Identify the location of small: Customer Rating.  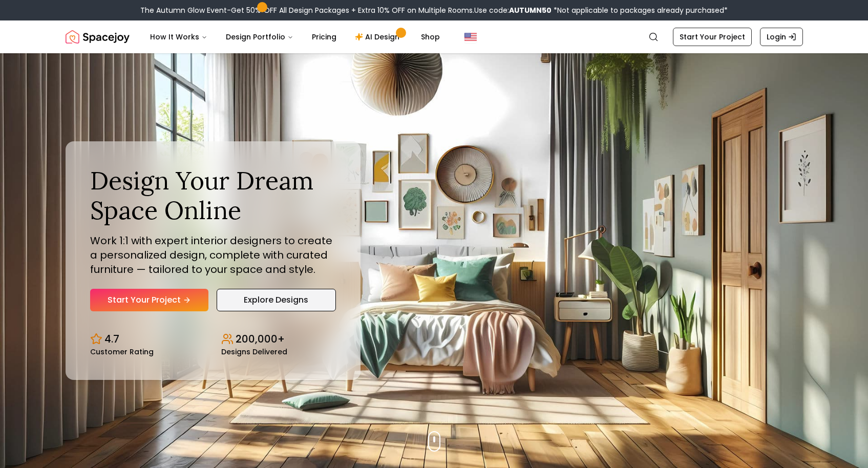
(122, 352).